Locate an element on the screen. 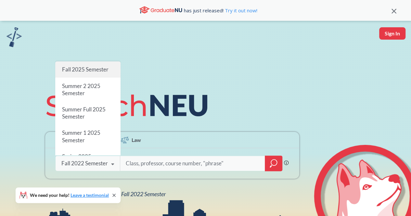  span: has just released! is located at coordinates (221, 10).